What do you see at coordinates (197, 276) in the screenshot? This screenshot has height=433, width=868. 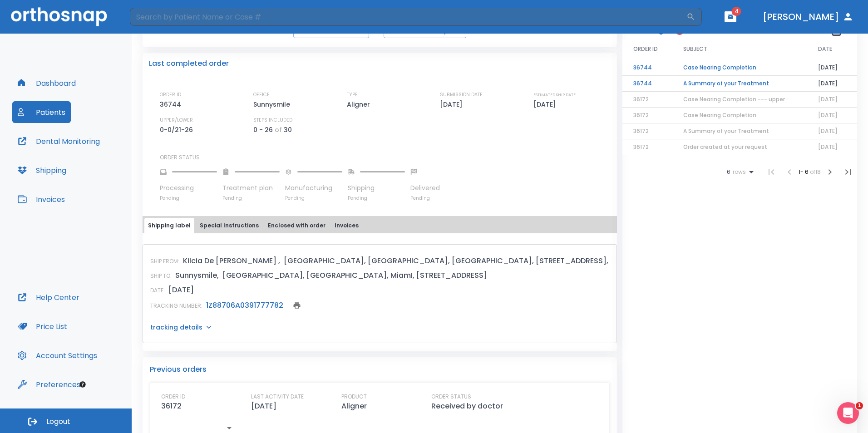 I see `p: Sunnysmile,` at bounding box center [197, 276].